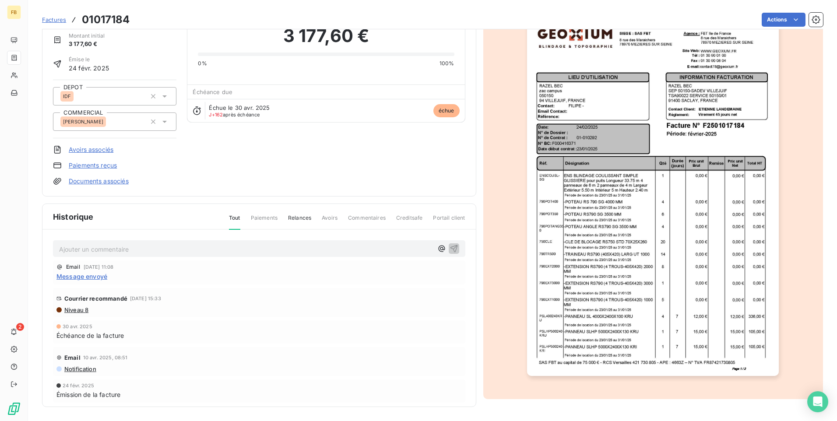 The height and width of the screenshot is (421, 837). I want to click on a: Factures, so click(54, 20).